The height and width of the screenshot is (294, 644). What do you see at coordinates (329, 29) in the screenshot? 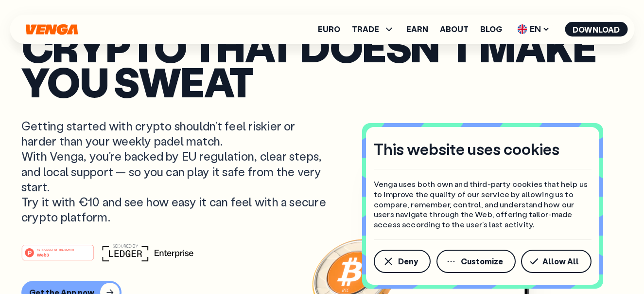
I see `a: Euro` at bounding box center [329, 29].